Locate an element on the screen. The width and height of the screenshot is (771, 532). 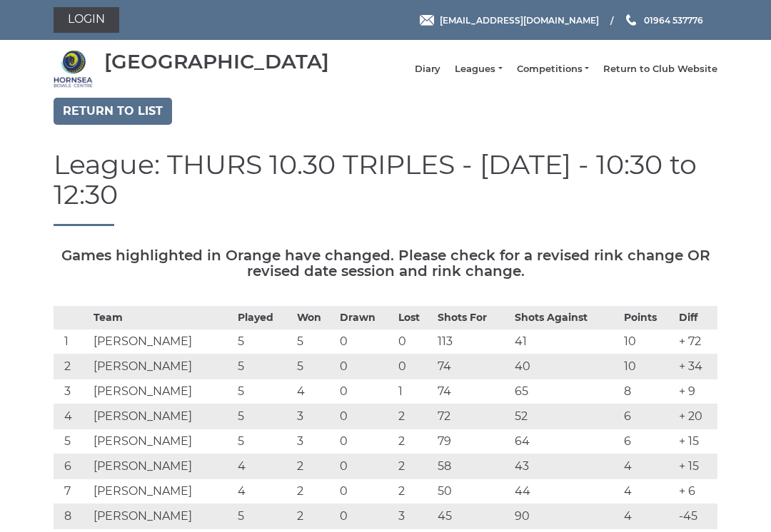
td: 50 is located at coordinates (472, 490).